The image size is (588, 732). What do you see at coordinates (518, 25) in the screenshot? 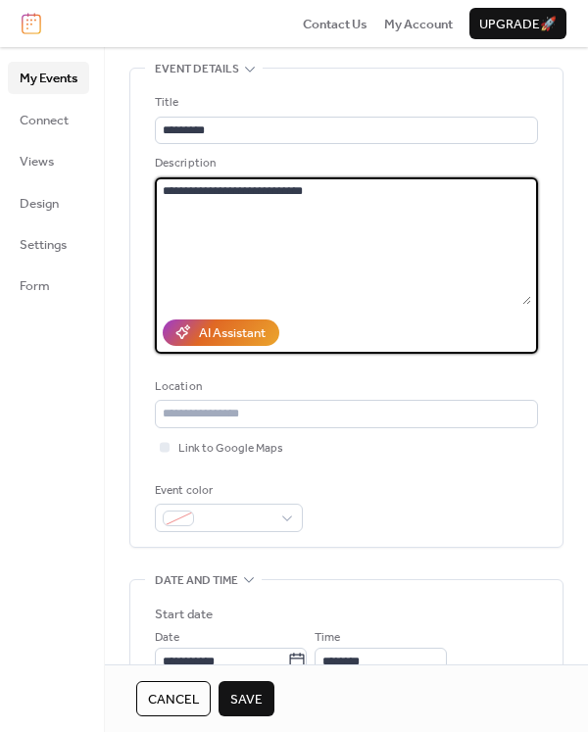
I see `span: Upgrade 🚀` at bounding box center [518, 25].